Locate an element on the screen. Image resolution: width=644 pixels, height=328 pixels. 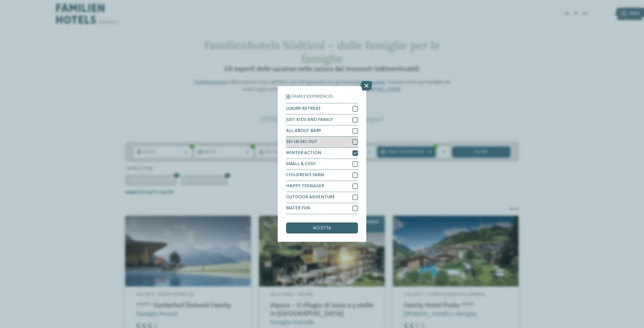
span: CHILDREN’S FARM is located at coordinates (305, 175).